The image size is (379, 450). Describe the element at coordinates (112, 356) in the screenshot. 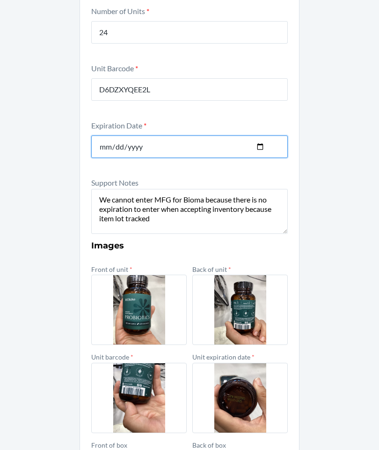

I see `label: Unit barcode` at that location.